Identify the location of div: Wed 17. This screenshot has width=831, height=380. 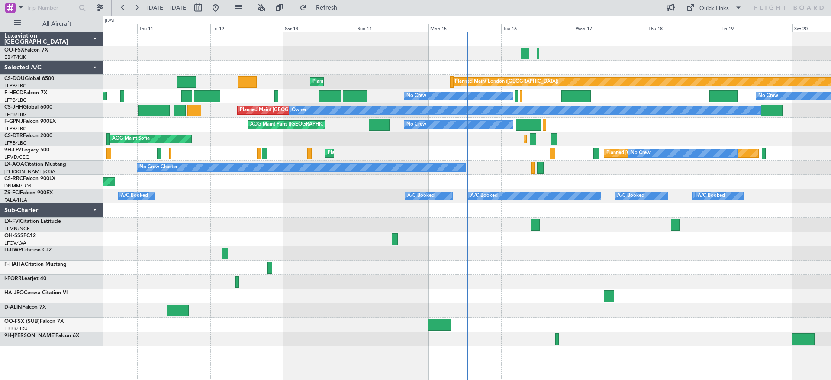
(610, 28).